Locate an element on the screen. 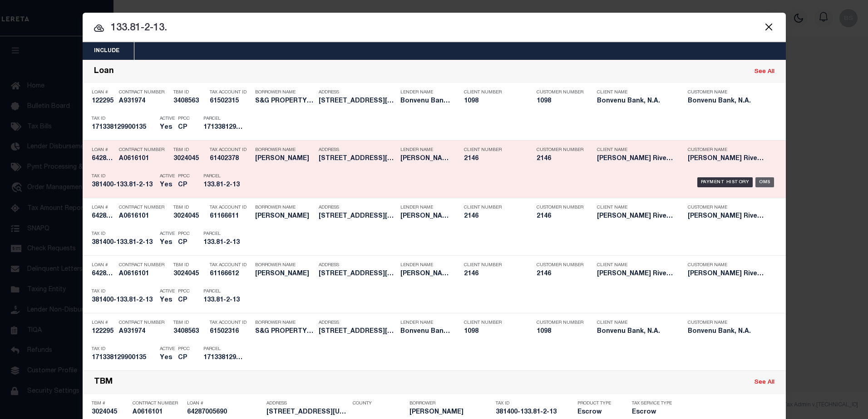  p: TBM # is located at coordinates (110, 404).